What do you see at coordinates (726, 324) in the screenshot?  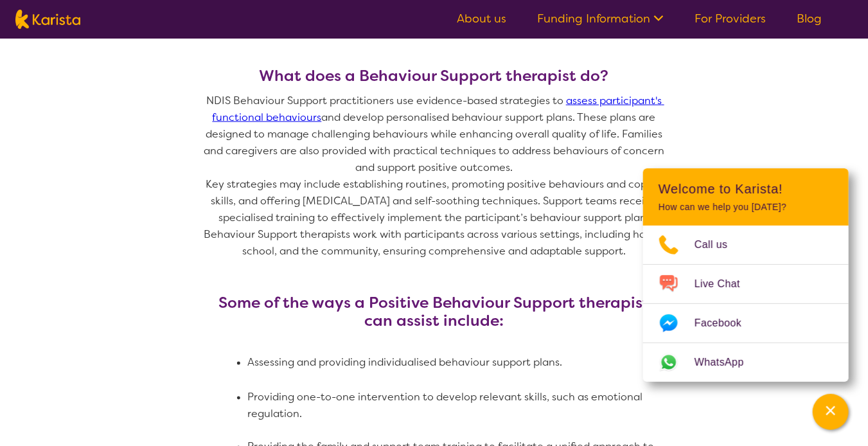 I see `span: Facebook` at bounding box center [726, 324].